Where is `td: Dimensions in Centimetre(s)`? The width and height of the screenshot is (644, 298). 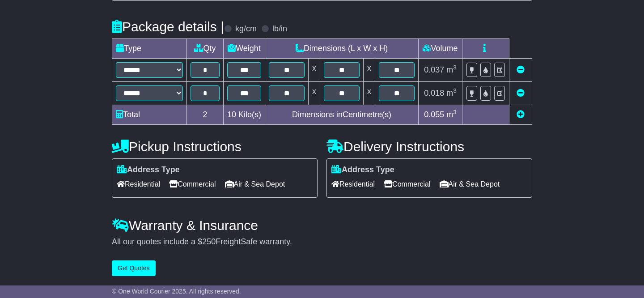
td: Dimensions in Centimetre(s) is located at coordinates (342, 115).